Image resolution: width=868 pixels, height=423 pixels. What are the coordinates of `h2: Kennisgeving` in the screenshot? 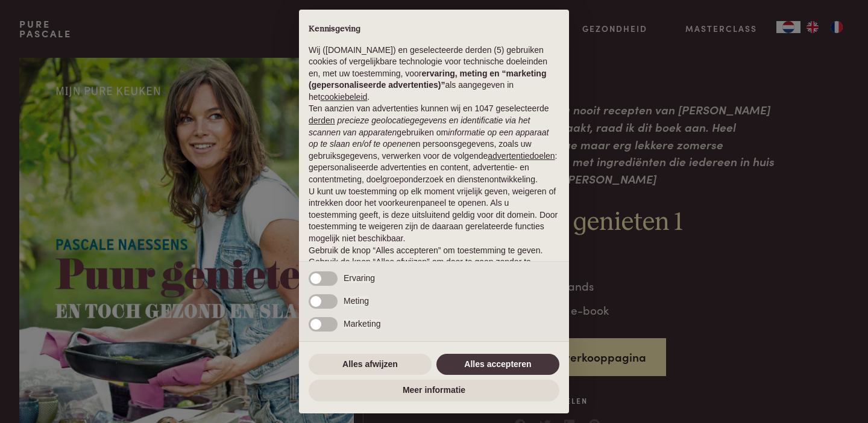 It's located at (434, 29).